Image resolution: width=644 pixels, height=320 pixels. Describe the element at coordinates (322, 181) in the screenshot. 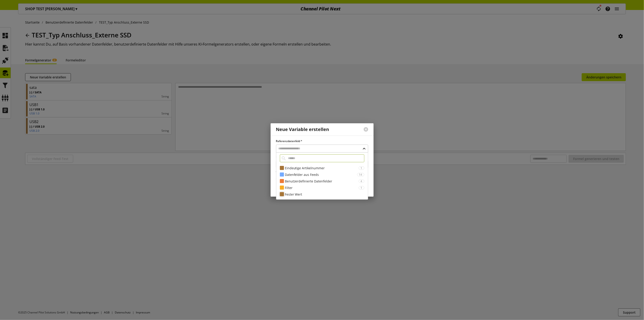

I see `div: Benutzerdefinierte Datenfelder` at that location.